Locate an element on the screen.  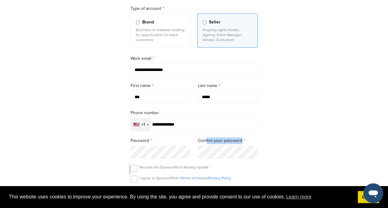
a: learn more about cookies is located at coordinates (298, 197).